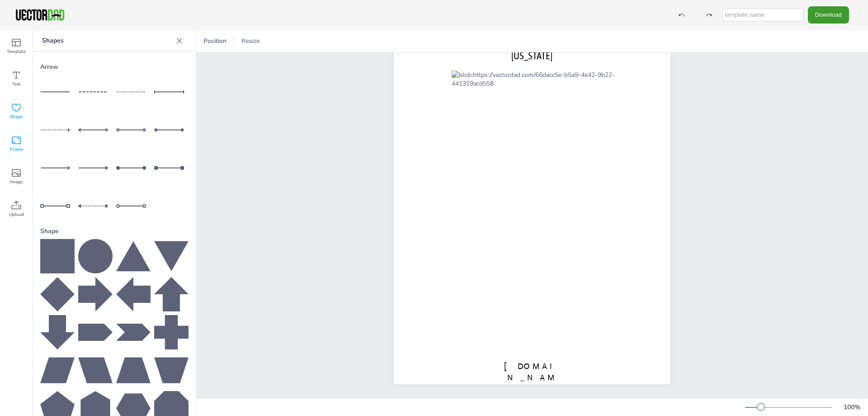 The width and height of the screenshot is (868, 416). I want to click on span: Upload, so click(16, 214).